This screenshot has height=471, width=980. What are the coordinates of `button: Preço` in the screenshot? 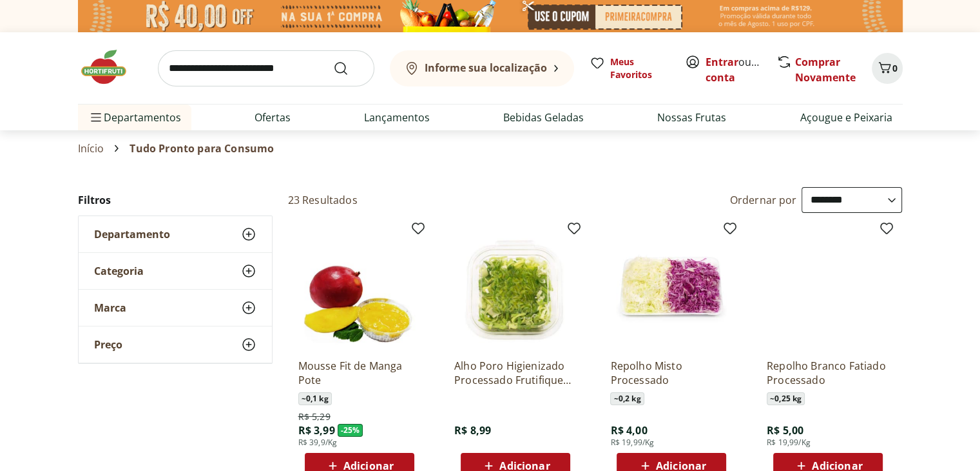 It's located at (175, 344).